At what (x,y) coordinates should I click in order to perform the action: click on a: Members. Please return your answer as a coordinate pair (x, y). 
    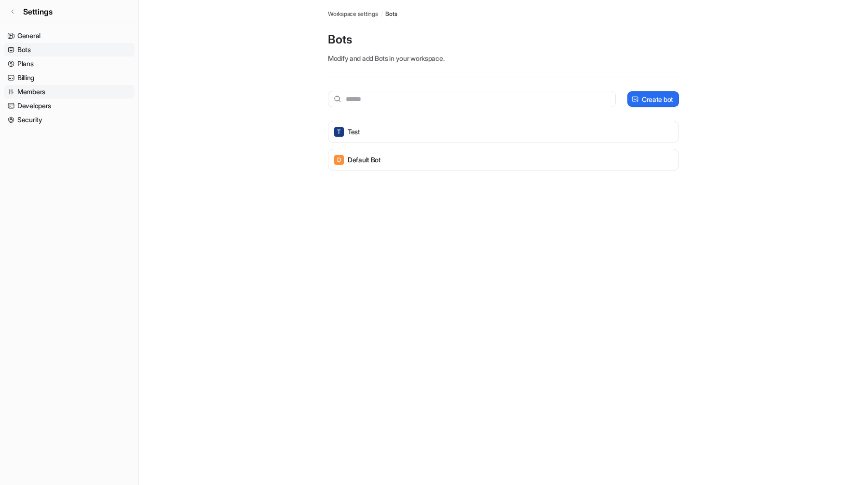
    Looking at the image, I should click on (69, 92).